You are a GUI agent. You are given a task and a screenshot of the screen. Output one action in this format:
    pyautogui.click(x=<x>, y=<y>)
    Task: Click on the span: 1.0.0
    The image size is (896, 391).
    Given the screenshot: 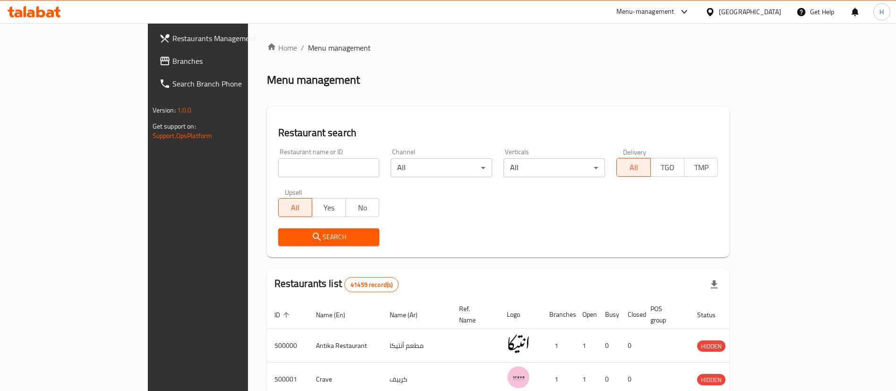 What is the action you would take?
    pyautogui.click(x=184, y=110)
    